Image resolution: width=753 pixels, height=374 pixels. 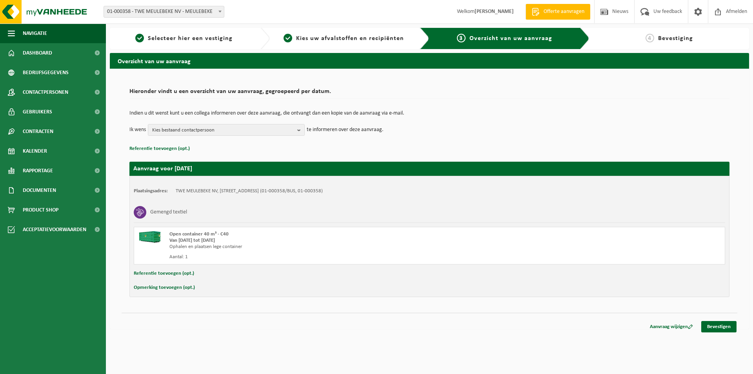 What do you see at coordinates (461, 38) in the screenshot?
I see `span: 3` at bounding box center [461, 38].